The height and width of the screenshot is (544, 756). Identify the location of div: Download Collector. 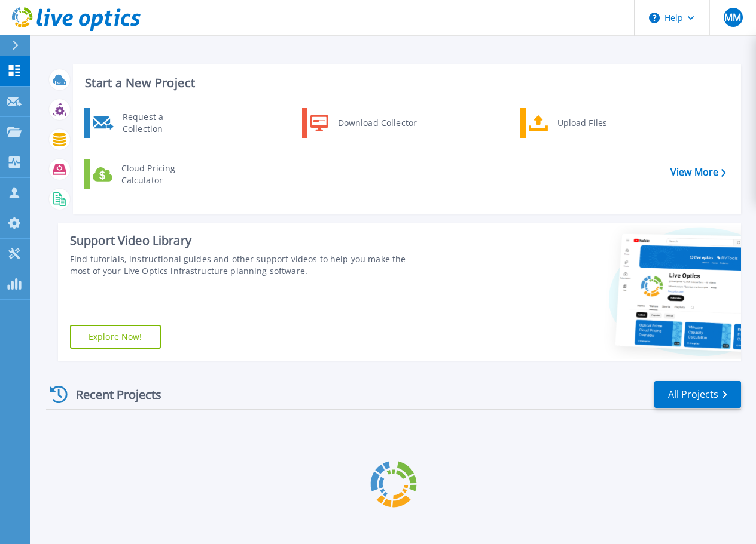
(377, 123).